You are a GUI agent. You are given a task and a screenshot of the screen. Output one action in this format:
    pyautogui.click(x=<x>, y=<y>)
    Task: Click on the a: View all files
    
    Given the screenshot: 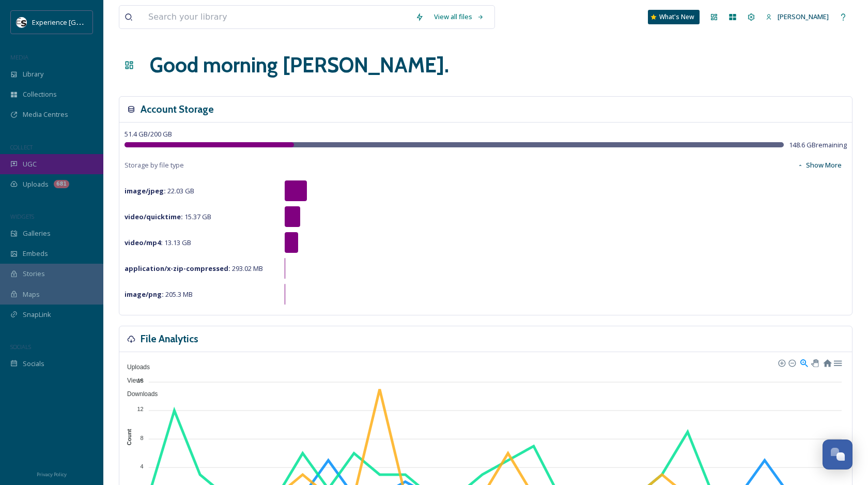 What is the action you would take?
    pyautogui.click(x=459, y=17)
    